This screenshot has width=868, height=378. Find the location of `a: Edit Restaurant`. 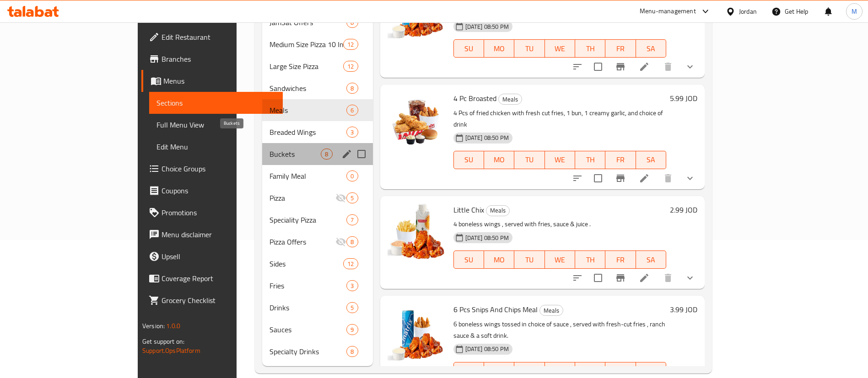

a: Edit Restaurant is located at coordinates (212, 37).